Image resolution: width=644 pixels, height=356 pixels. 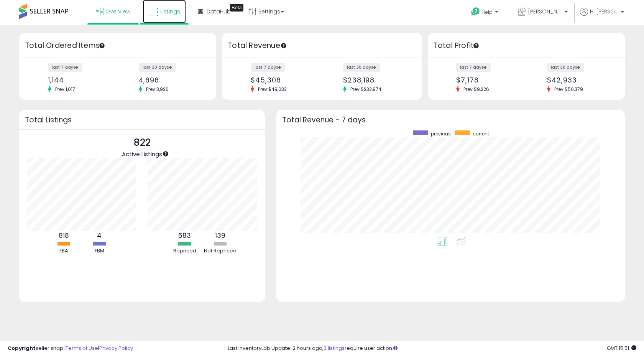 I want to click on span: Prev: $9,226, so click(x=476, y=89).